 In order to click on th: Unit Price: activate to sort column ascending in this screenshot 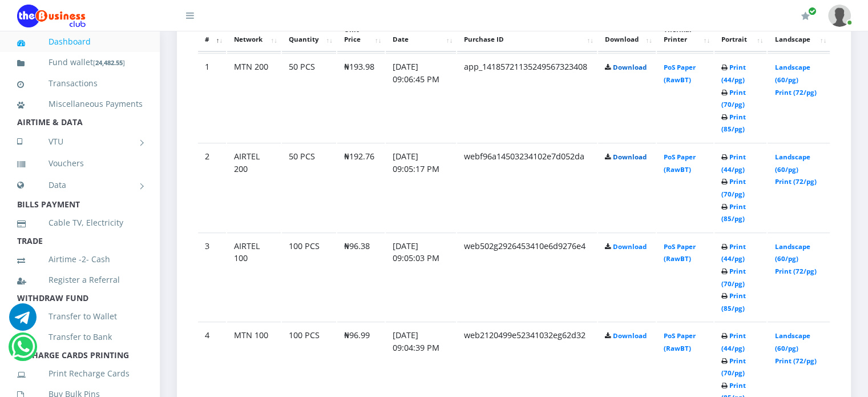, I will do `click(361, 35)`.